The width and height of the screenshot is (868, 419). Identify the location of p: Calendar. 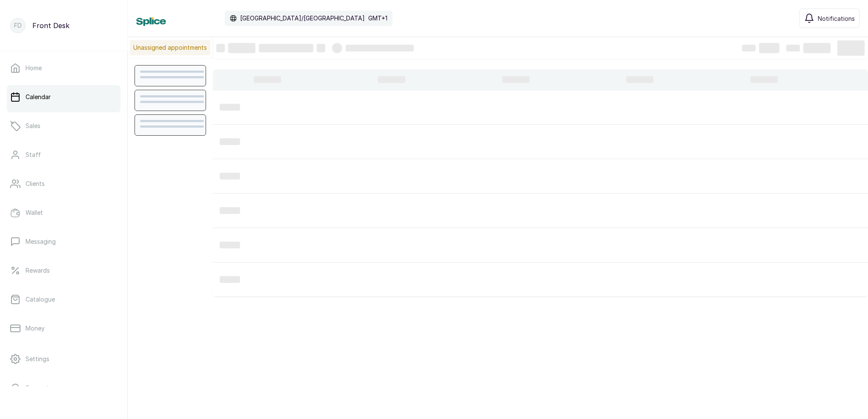
(38, 97).